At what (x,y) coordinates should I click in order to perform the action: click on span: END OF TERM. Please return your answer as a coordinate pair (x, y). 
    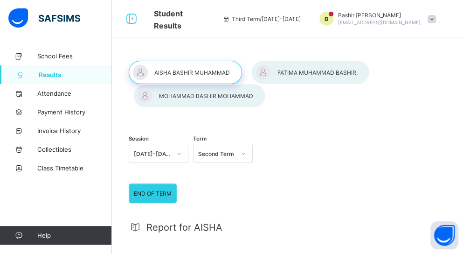
    Looking at the image, I should click on (152, 193).